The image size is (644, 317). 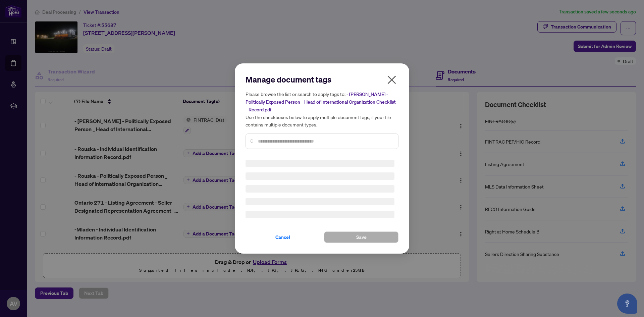 What do you see at coordinates (283, 237) in the screenshot?
I see `span: Cancel` at bounding box center [283, 237].